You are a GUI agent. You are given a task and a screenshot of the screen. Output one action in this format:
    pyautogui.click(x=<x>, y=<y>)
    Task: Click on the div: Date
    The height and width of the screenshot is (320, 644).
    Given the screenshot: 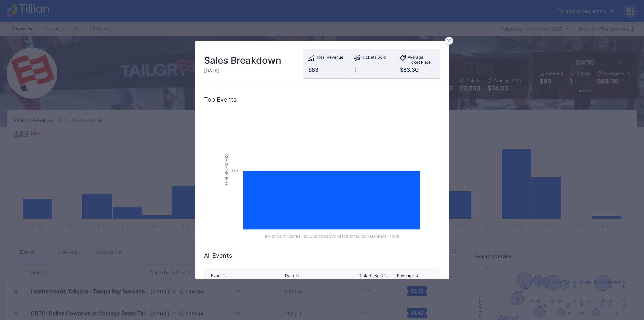 What is the action you would take?
    pyautogui.click(x=290, y=275)
    